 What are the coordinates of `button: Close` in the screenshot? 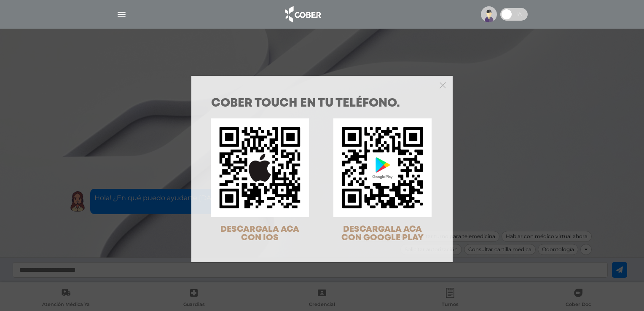 It's located at (443, 85).